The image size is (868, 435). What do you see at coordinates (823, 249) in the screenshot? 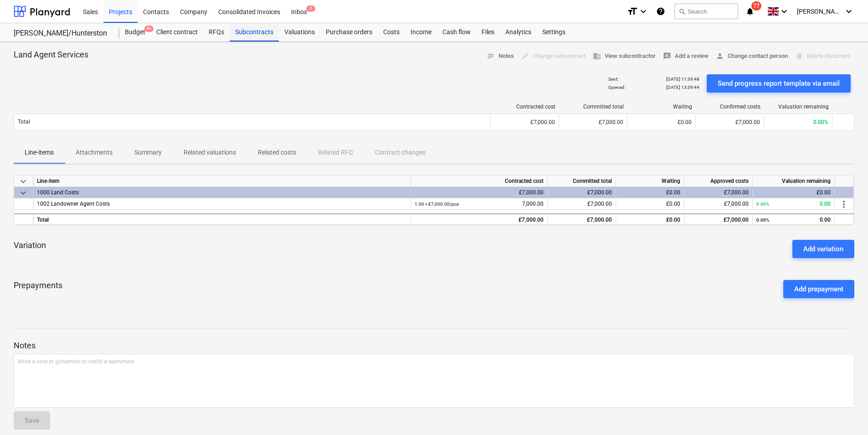
I see `button: Add variation` at bounding box center [823, 249].